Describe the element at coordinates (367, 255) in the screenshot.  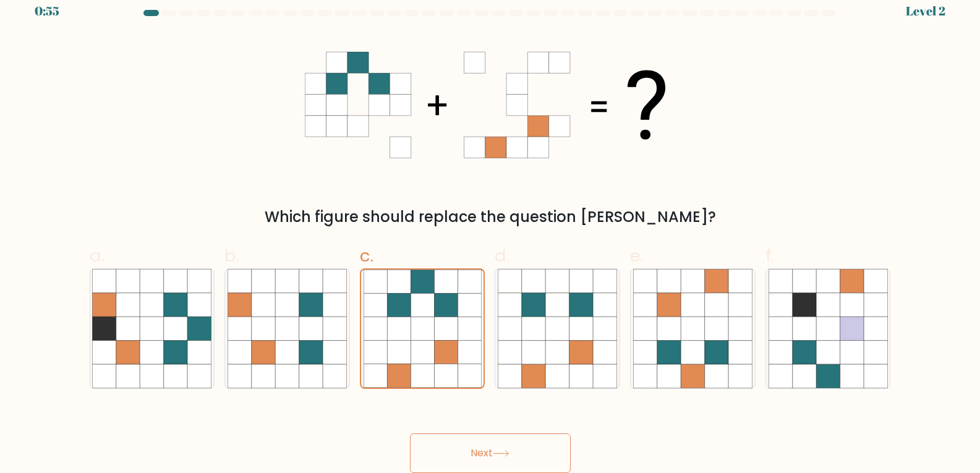
I see `span: c.` at that location.